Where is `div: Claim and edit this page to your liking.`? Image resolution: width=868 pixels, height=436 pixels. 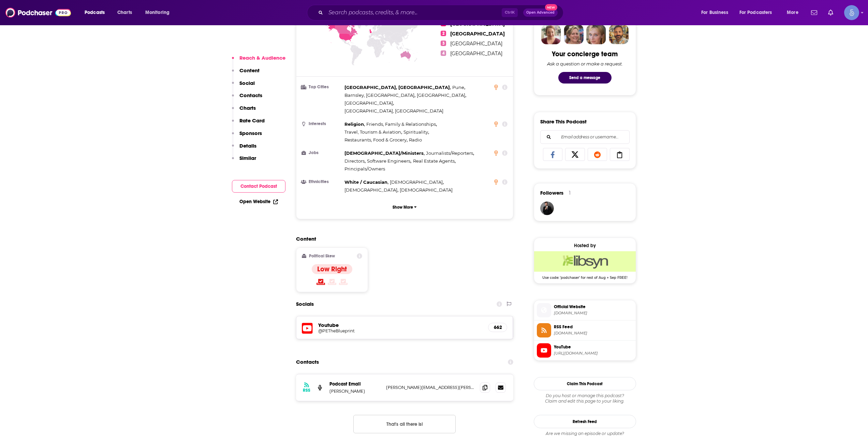
div: Claim and edit this page to your liking. is located at coordinates (585, 399).